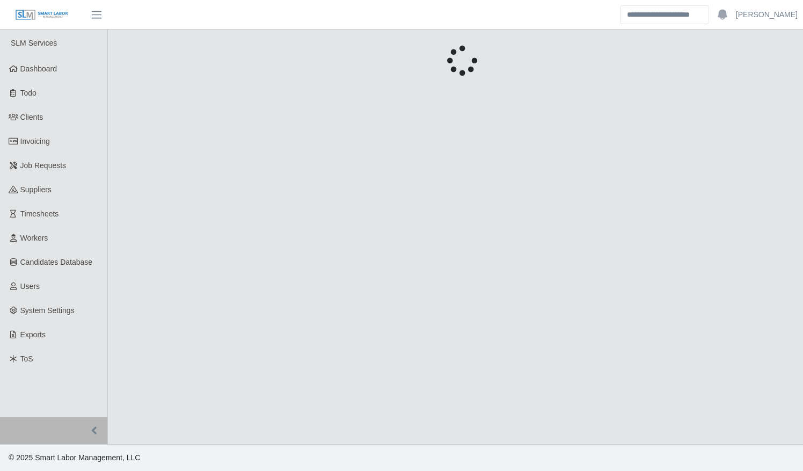 The image size is (803, 471). Describe the element at coordinates (665, 14) in the screenshot. I see `input: Search` at that location.